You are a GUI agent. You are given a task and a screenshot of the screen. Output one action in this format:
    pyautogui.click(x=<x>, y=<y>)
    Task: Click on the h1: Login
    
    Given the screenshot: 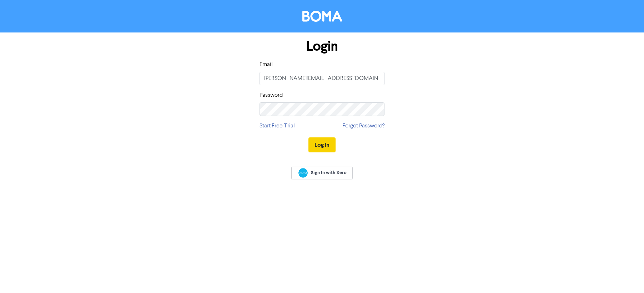 What is the action you would take?
    pyautogui.click(x=322, y=46)
    